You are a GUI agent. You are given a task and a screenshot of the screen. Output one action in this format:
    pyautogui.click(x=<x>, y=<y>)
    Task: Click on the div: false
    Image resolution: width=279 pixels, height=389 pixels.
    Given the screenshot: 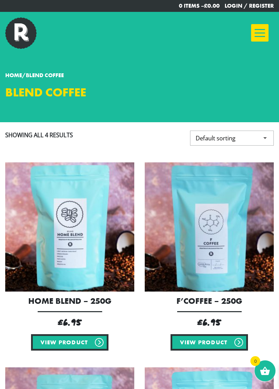 What is the action you would take?
    pyautogui.click(x=271, y=29)
    